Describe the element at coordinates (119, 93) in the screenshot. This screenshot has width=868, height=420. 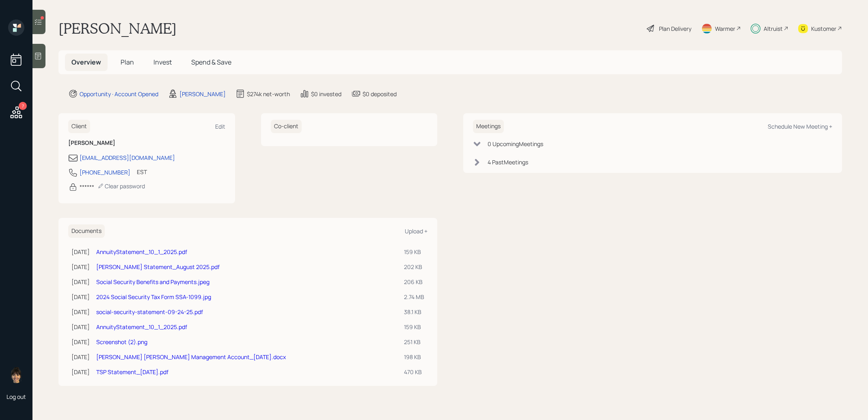
I see `div: Opportunity · Account Opened` at that location.